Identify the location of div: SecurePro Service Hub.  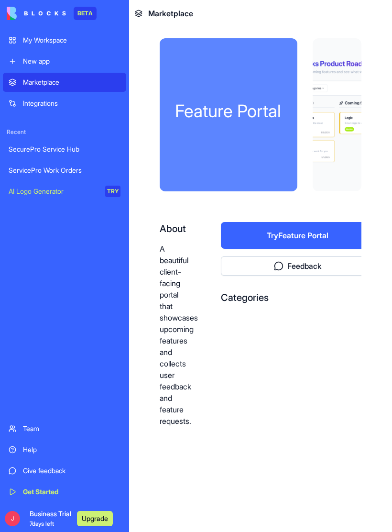
(65, 150).